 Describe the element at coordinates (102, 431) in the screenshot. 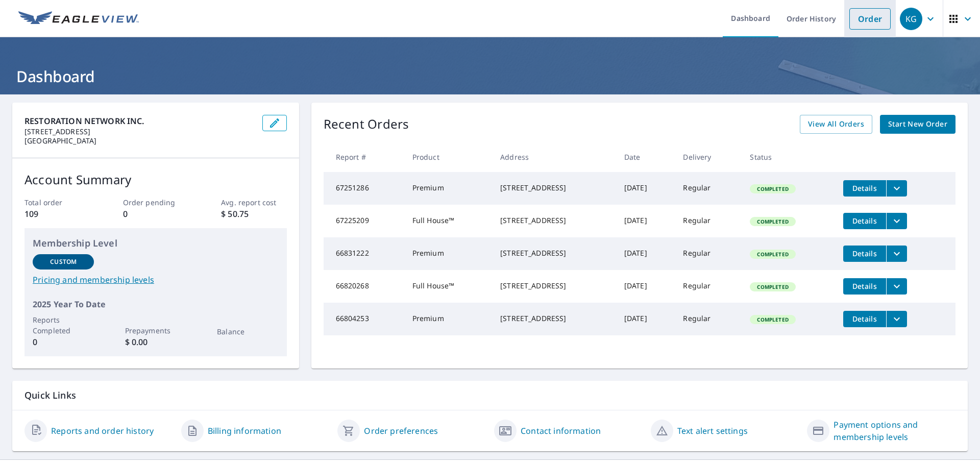

I see `a: Reports and order history` at that location.